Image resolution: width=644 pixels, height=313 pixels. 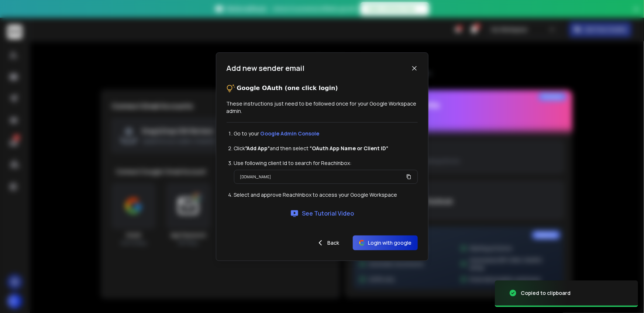 I want to click on li: Go to your, so click(x=326, y=133).